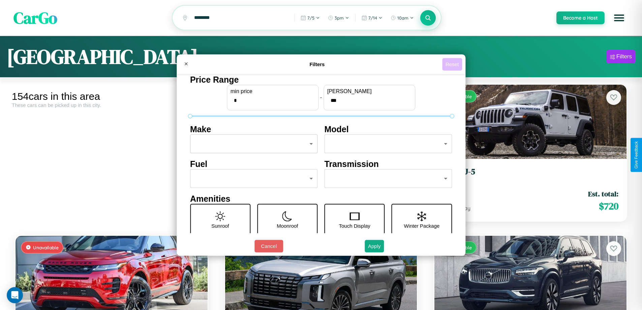 This screenshot has width=642, height=310. Describe the element at coordinates (354, 226) in the screenshot. I see `p: Touch Display` at that location.